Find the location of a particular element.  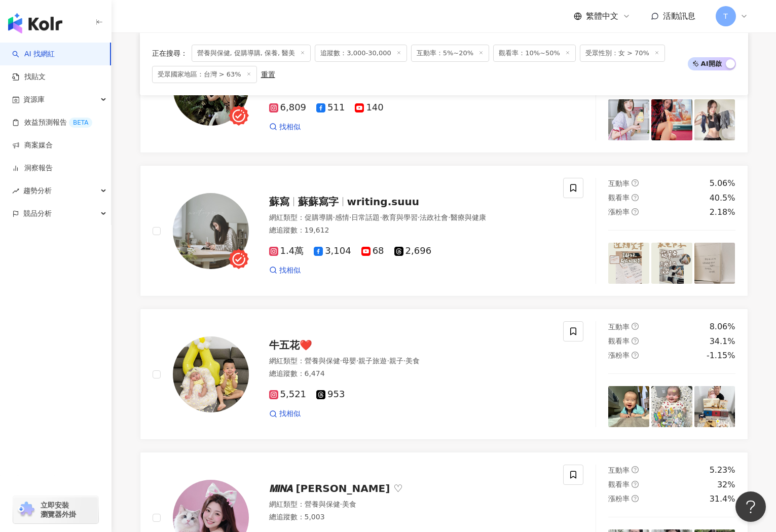

a: 效益預測報告BETA is located at coordinates (52, 123).